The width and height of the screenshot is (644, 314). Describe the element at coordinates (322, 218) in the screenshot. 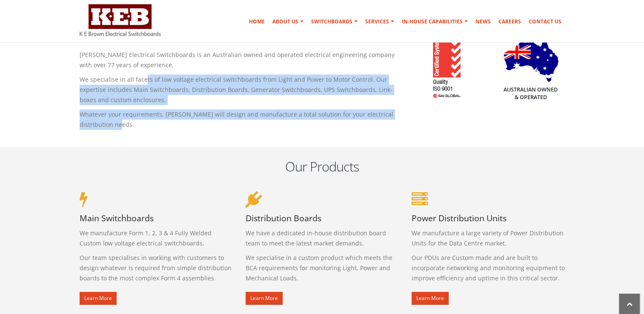

I see `h4: Distribution Boards` at that location.